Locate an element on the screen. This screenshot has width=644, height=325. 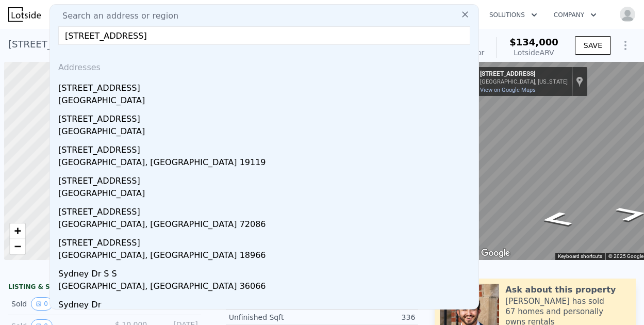
div: Addresses is located at coordinates (264, 66).